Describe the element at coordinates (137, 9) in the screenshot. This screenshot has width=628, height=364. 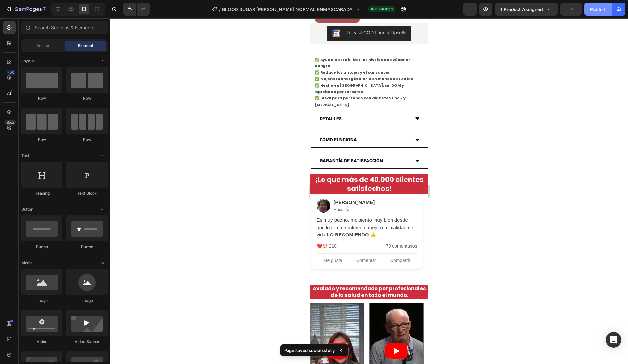
I see `div: Undo/Redo` at that location.